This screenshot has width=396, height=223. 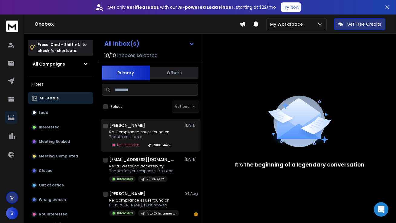 I want to click on button: S, so click(x=12, y=213).